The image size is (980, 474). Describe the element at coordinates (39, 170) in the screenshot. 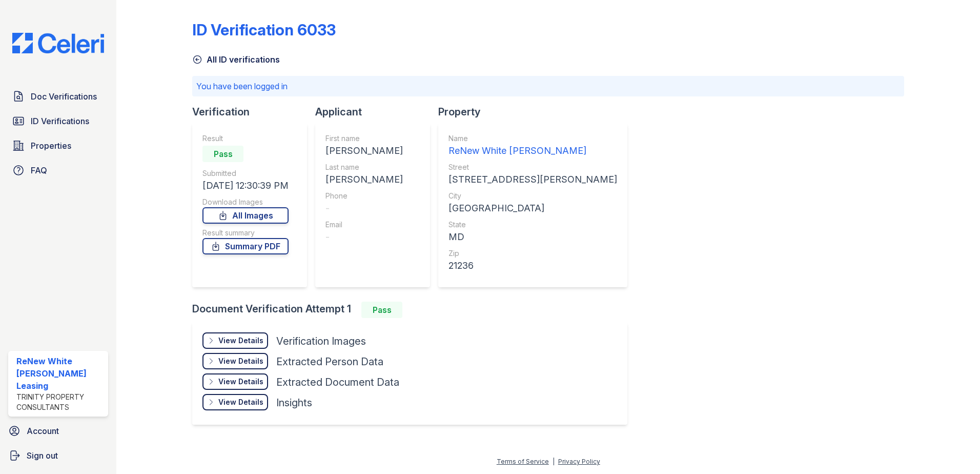

I see `span: FAQ` at that location.